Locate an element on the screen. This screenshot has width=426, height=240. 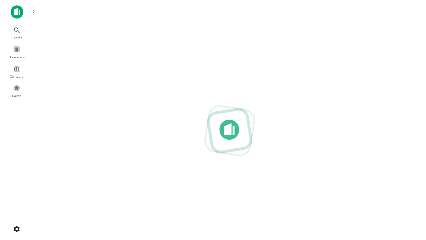
a: Saved is located at coordinates (17, 91).